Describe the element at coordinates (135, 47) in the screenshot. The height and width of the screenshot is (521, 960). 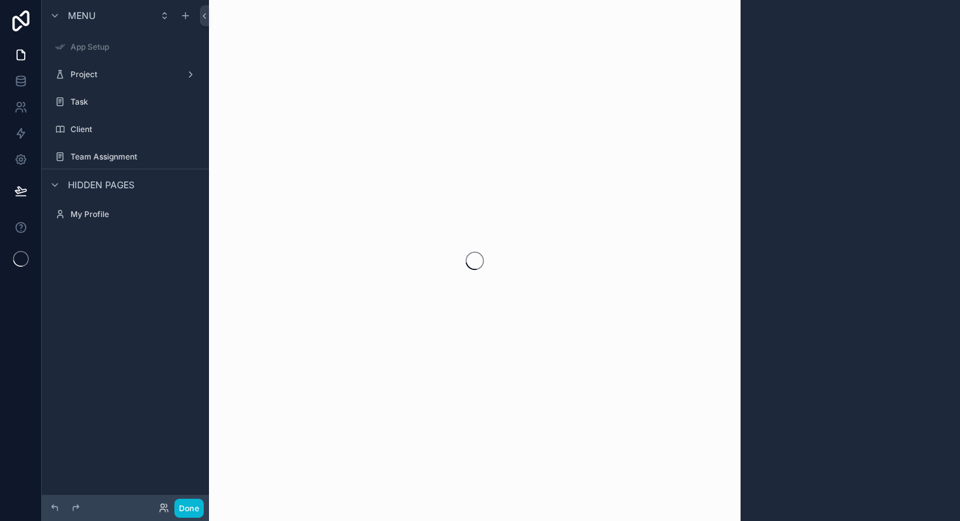
I see `label: App Setup` at that location.